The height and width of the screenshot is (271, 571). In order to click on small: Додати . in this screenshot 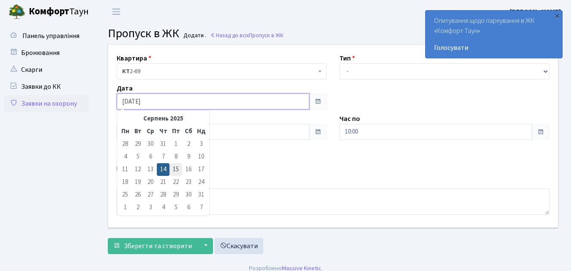, I will do `click(194, 36)`.